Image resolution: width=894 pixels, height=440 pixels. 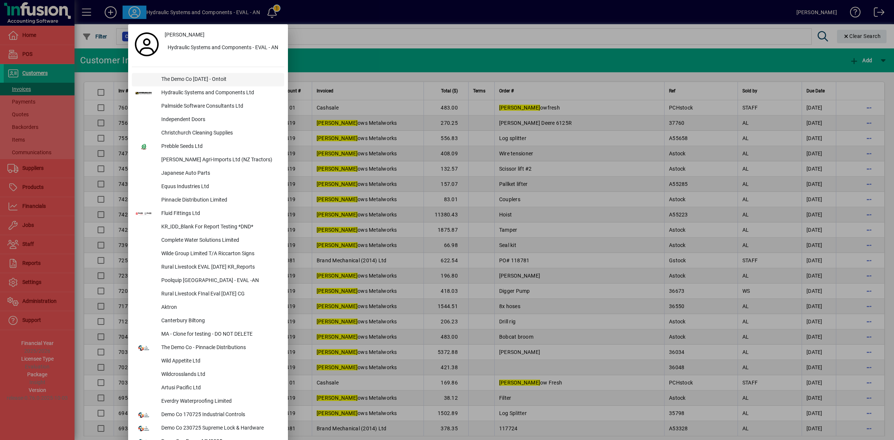 I want to click on div: The Demo Co - Pinnacle Distributions, so click(x=220, y=348).